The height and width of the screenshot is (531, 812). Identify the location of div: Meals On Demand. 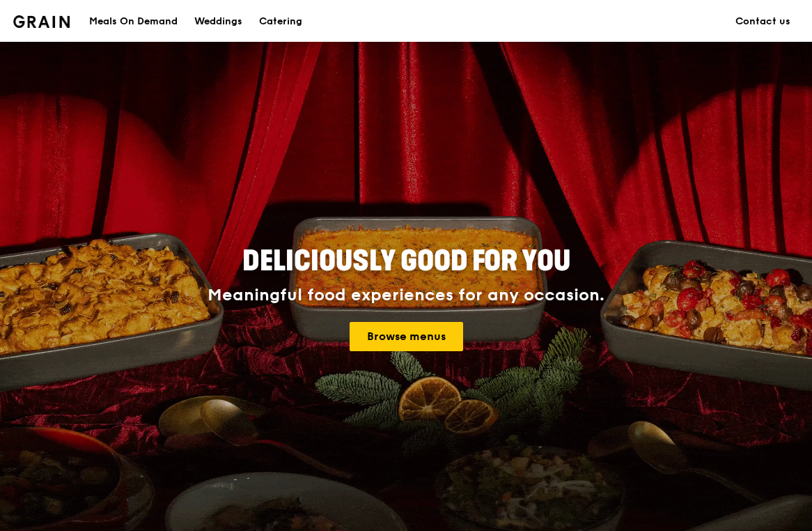
(133, 22).